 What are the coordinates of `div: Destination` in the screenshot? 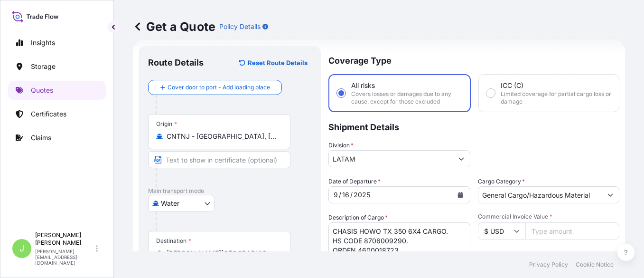 It's located at (174, 241).